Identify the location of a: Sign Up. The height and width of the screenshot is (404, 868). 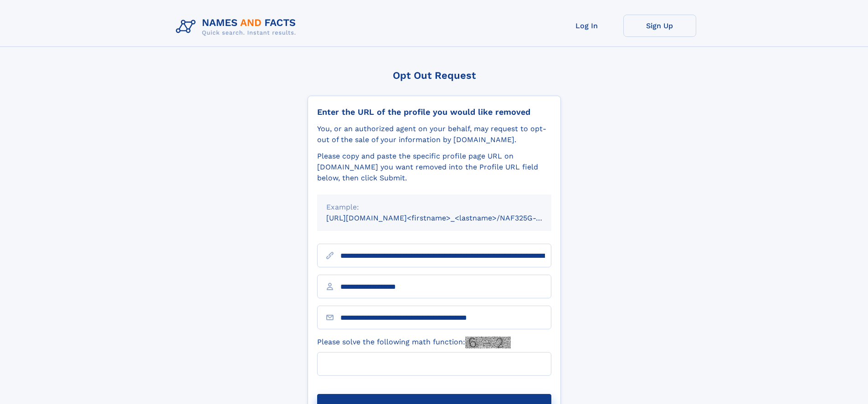
(660, 26).